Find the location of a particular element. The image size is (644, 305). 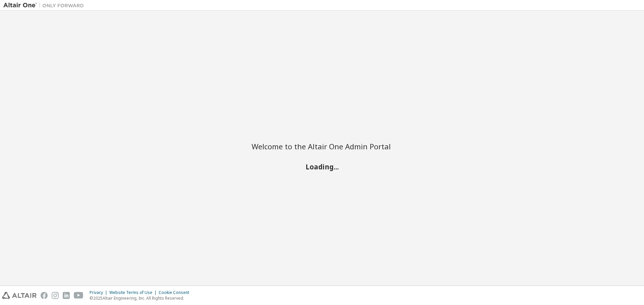

img: altair_logo.svg is located at coordinates (19, 296).